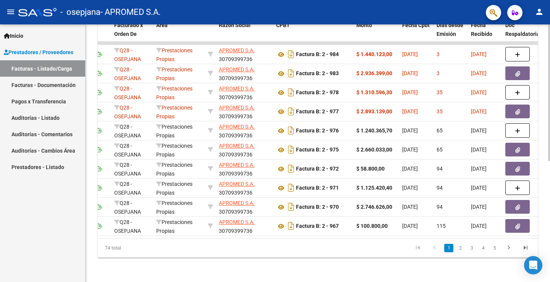 This screenshot has width=550, height=282. What do you see at coordinates (416, 34) in the screenshot?
I see `datatable-header-cell: Fecha Cpbt` at bounding box center [416, 34].